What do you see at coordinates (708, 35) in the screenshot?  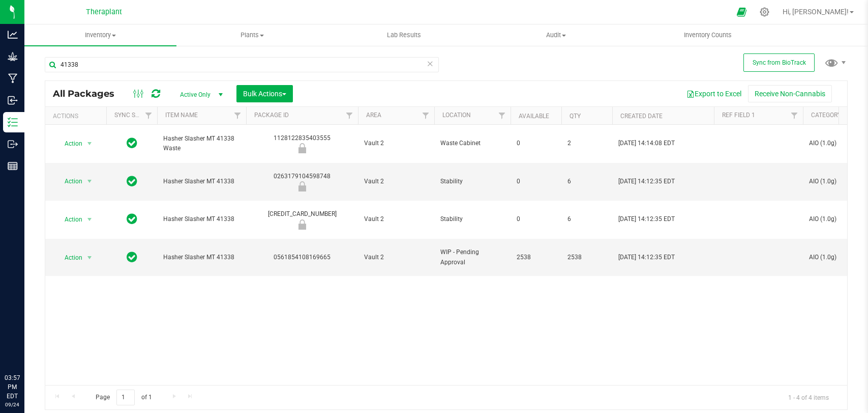 I see `span: Inventory Counts` at bounding box center [708, 35].